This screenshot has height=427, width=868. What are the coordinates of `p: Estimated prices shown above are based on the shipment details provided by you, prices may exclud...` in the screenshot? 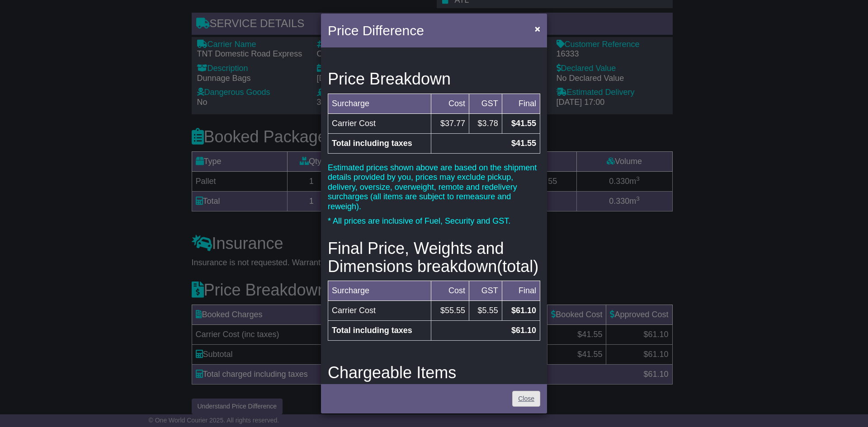 It's located at (434, 188).